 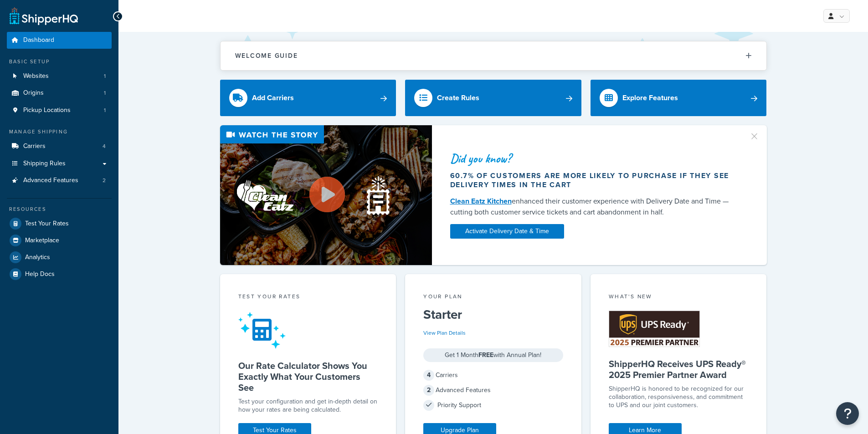 What do you see at coordinates (59, 76) in the screenshot?
I see `li: Websites` at bounding box center [59, 76].